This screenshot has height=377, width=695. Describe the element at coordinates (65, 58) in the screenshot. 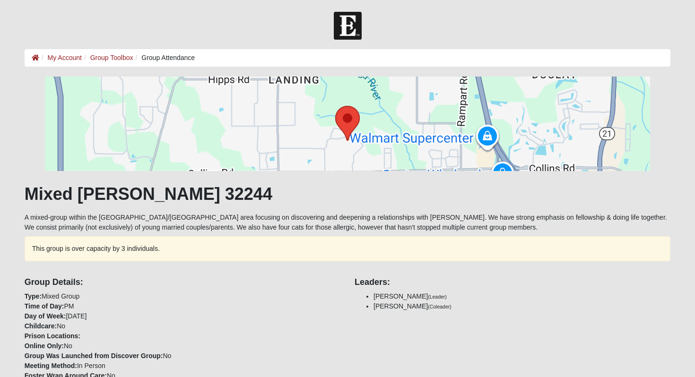

I see `a: My Account` at that location.